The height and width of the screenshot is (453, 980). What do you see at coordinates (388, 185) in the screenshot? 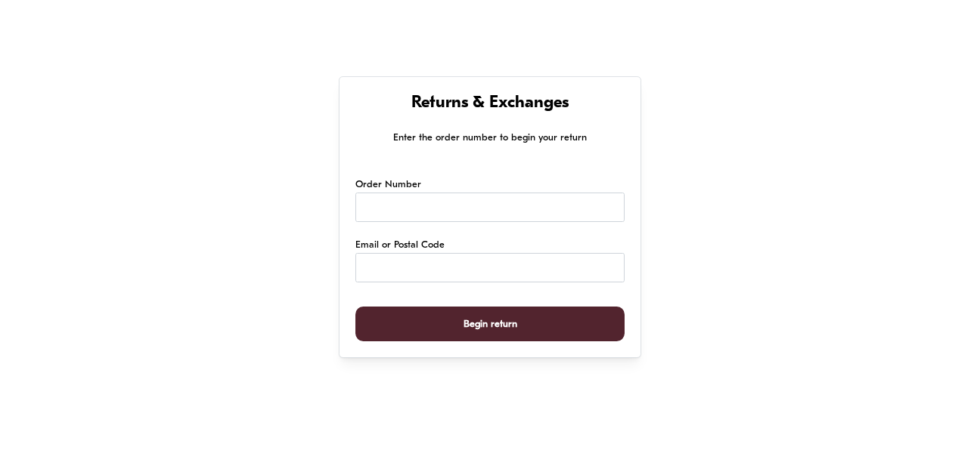
I see `label: Order Number` at bounding box center [388, 185].